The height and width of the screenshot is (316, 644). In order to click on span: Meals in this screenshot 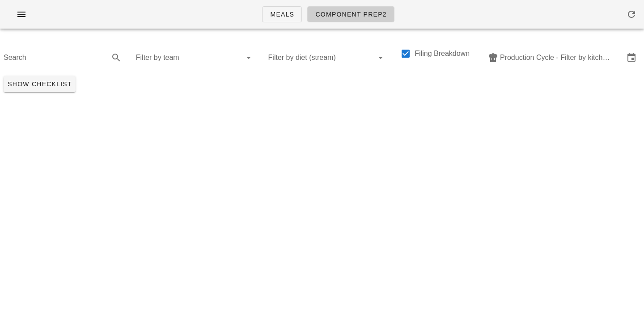, I will do `click(282, 15)`.